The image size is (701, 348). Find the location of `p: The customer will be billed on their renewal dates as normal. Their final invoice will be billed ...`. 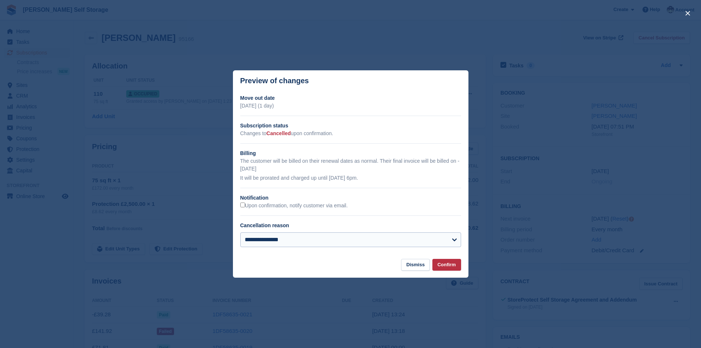

p: The customer will be billed on their renewal dates as normal. Their final invoice will be billed ... is located at coordinates (351, 165).